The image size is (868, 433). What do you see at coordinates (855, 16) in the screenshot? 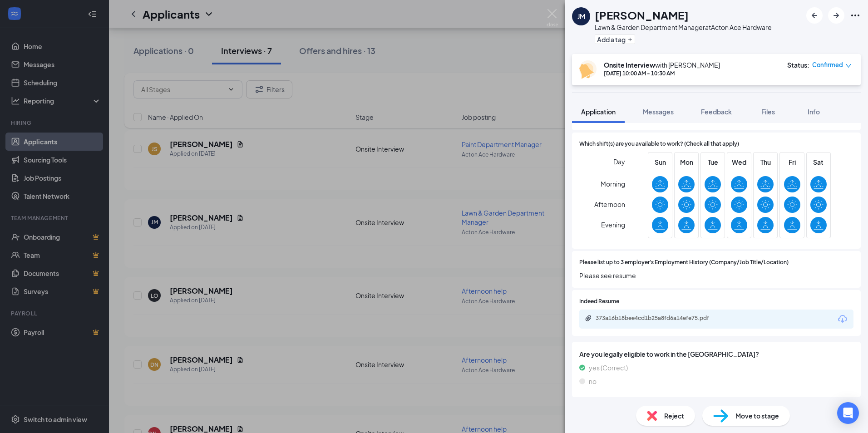
I see `svg: Ellipses` at bounding box center [855, 16].